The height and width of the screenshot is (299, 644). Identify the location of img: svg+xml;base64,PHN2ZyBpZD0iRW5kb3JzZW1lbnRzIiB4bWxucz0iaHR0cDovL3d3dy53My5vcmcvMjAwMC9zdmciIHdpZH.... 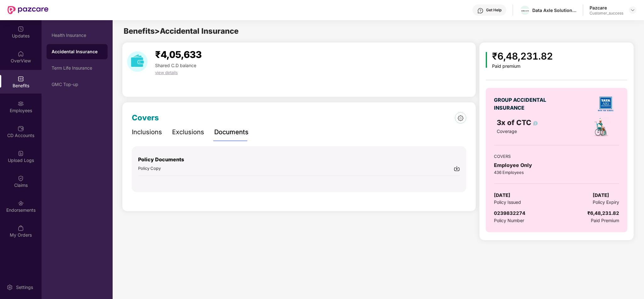
(21, 203).